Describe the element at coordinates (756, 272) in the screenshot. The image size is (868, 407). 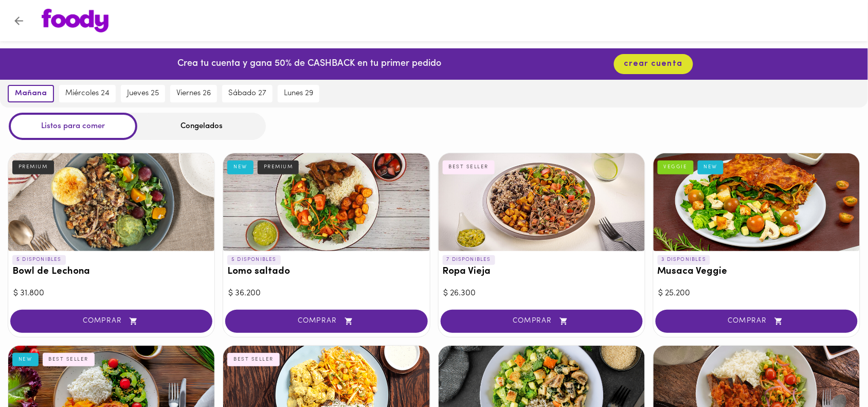
I see `h3: Musaca Veggie` at that location.